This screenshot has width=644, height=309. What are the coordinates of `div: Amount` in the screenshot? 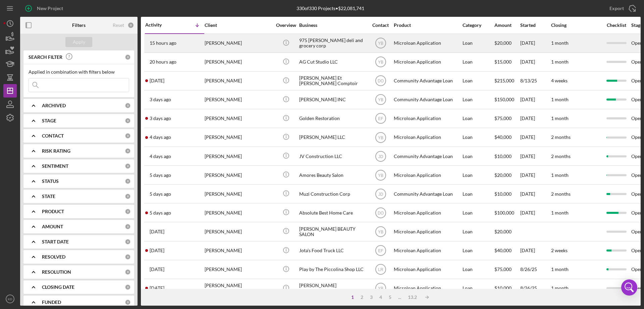 It's located at (507, 25).